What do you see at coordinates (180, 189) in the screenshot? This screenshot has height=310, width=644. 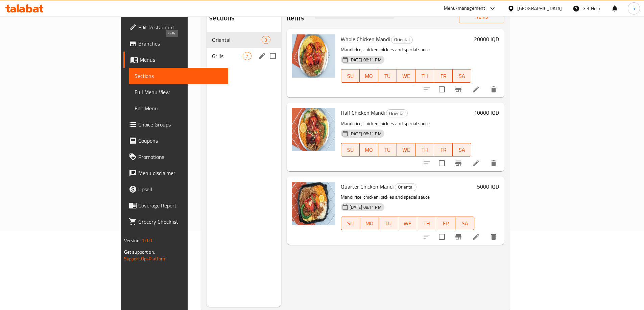 I see `span: Upsell` at bounding box center [180, 189].